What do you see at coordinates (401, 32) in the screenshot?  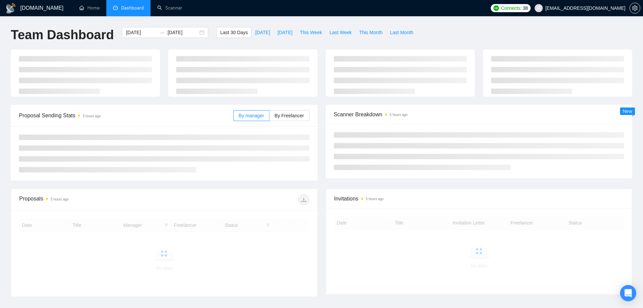 I see `button: Last Month` at bounding box center [401, 32].